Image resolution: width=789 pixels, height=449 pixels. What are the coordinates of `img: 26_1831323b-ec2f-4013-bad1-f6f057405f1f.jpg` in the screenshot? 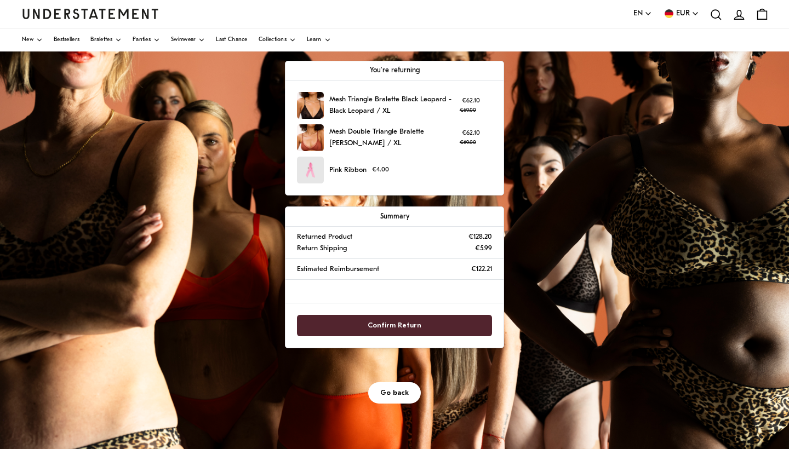 It's located at (310, 105).